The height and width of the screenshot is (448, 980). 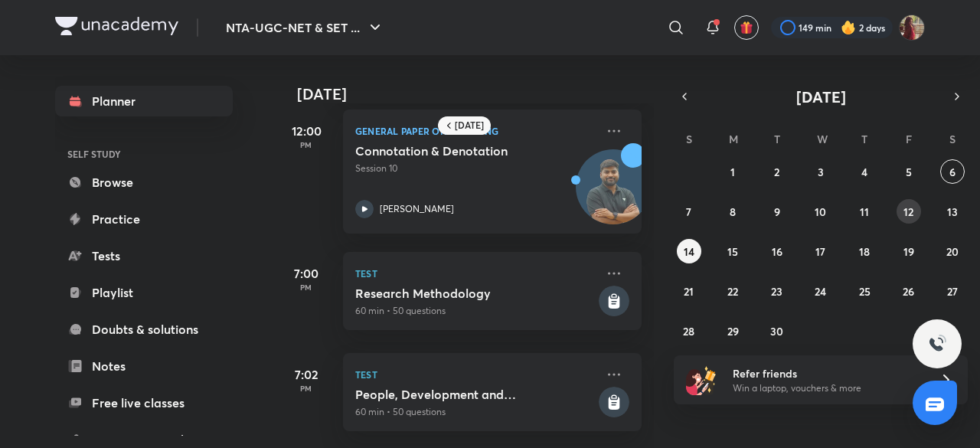 I want to click on abbr: September 24, 2025, so click(x=820, y=292).